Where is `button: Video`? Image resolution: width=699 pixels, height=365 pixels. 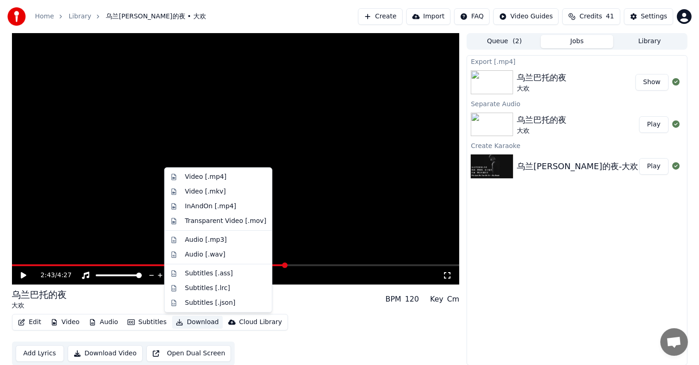
button: Video is located at coordinates (65, 322).